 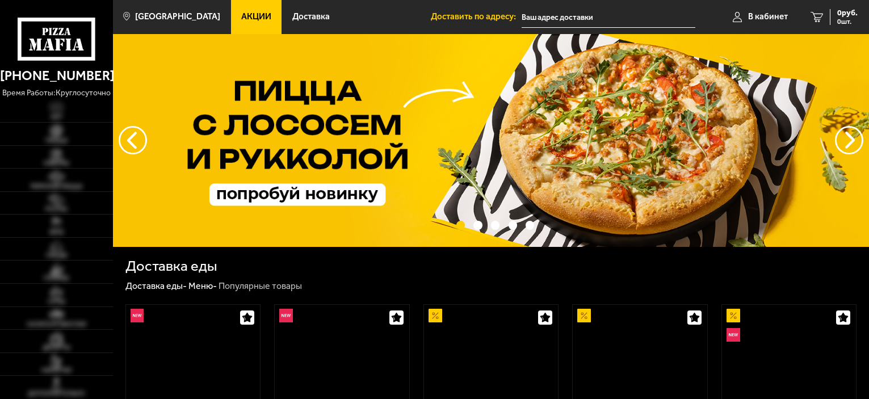 I want to click on a: Доставка еды-, so click(x=156, y=286).